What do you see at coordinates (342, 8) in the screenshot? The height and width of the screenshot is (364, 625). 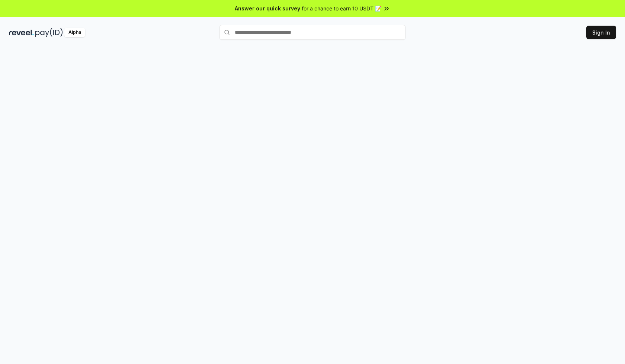 I see `span: for a chance to earn 10 USDT 📝` at bounding box center [342, 8].